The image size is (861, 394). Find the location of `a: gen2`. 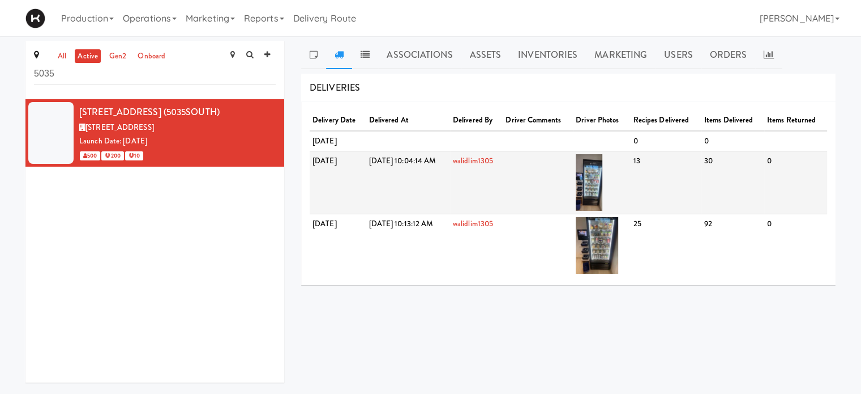

a: gen2 is located at coordinates (118, 56).